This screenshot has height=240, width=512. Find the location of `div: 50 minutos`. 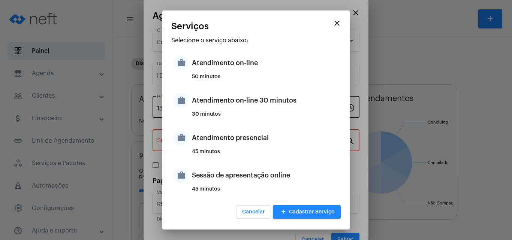

div: 50 minutos is located at coordinates (265, 80).